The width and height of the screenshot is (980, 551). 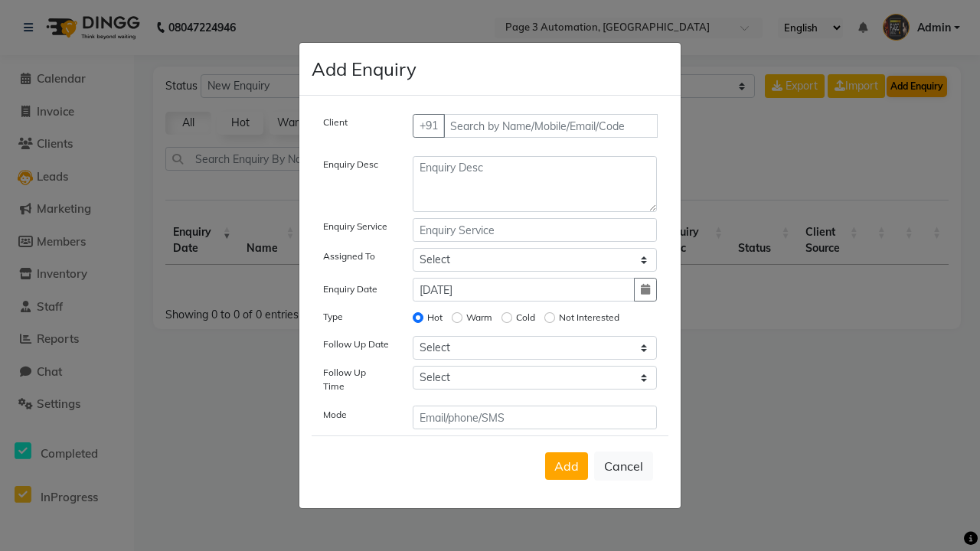 What do you see at coordinates (589, 318) in the screenshot?
I see `label: Not Interested` at bounding box center [589, 318].